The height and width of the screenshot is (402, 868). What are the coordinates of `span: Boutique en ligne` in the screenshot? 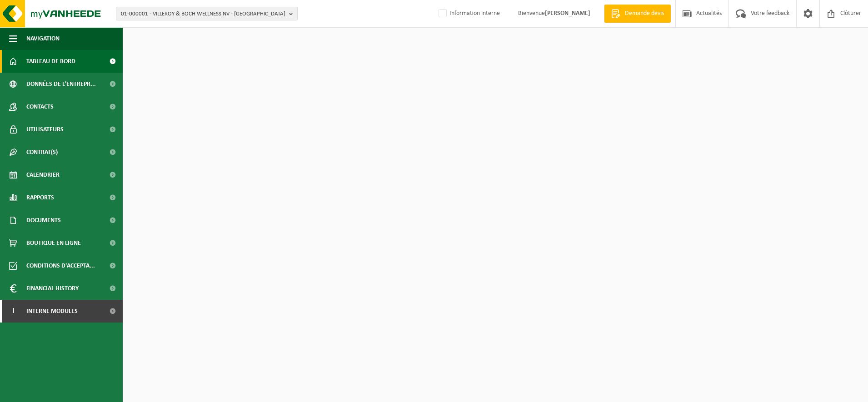 It's located at (53, 243).